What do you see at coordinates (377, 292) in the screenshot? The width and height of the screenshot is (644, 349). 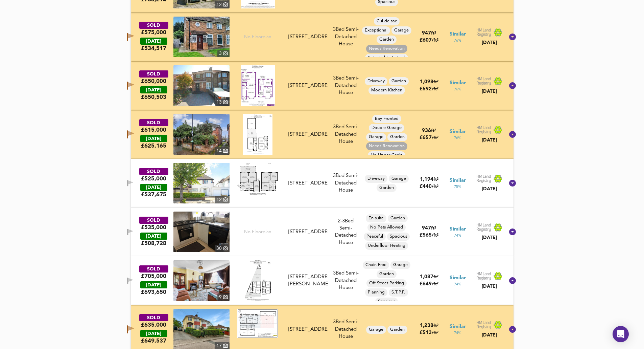 I see `span: Planning` at bounding box center [377, 292].